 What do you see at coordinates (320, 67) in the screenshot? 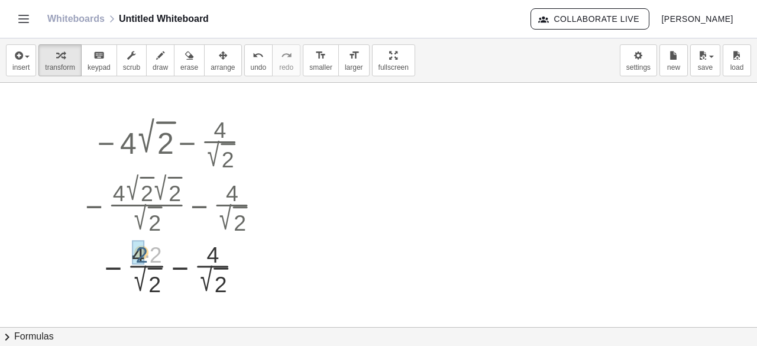
I see `span: smaller` at bounding box center [320, 67].